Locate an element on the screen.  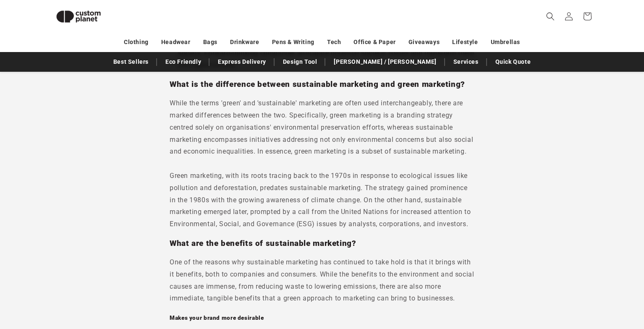
a: Best Sellers is located at coordinates (131, 62).